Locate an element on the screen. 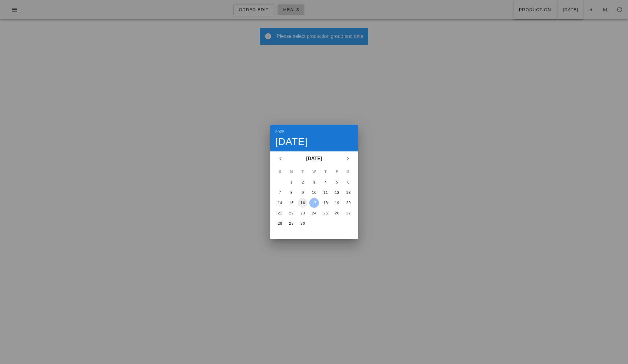 The width and height of the screenshot is (628, 364). div: 4 is located at coordinates (325, 182).